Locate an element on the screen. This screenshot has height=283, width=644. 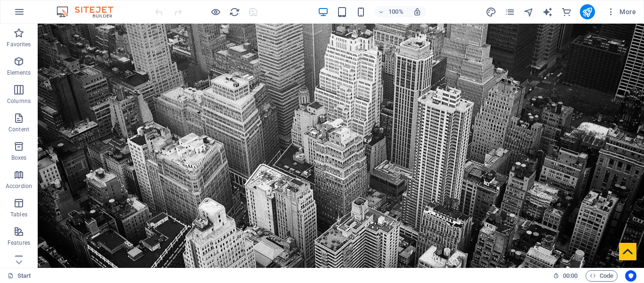
p: Content is located at coordinates (19, 129).